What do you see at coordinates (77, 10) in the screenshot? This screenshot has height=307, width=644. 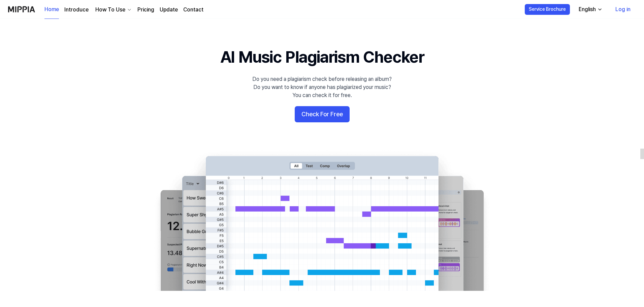 I see `a: Introduce` at bounding box center [77, 10].